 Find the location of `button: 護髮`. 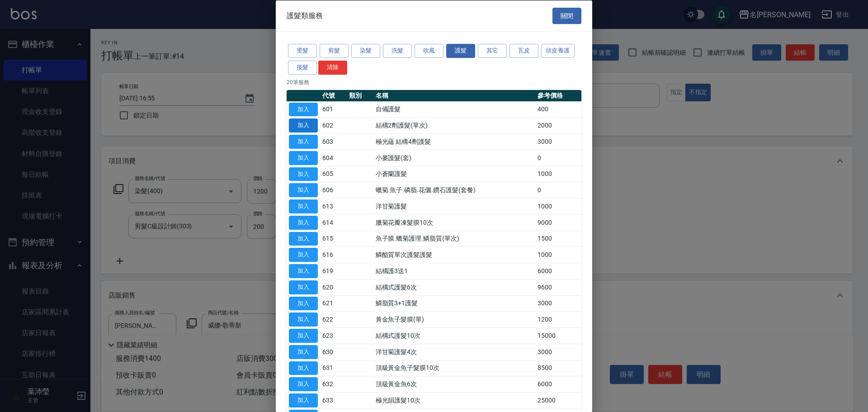

button: 護髮 is located at coordinates (461, 51).